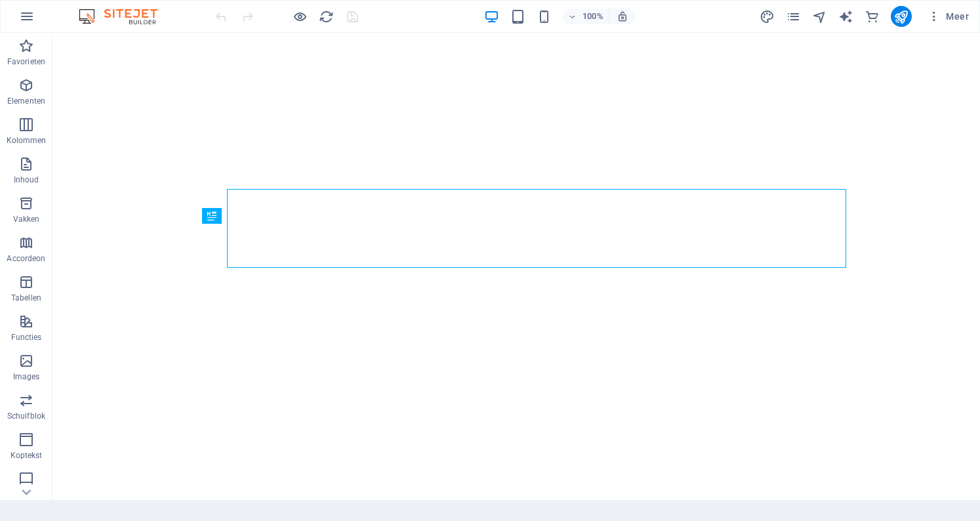 This screenshot has height=521, width=980. I want to click on h6: 100%, so click(593, 17).